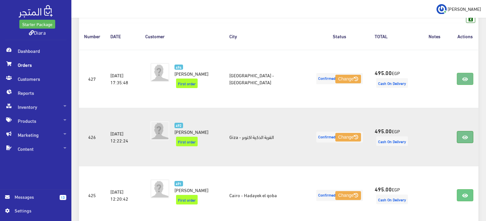 This screenshot has width=486, height=221. What do you see at coordinates (123, 36) in the screenshot?
I see `th: DATE` at bounding box center [123, 36].